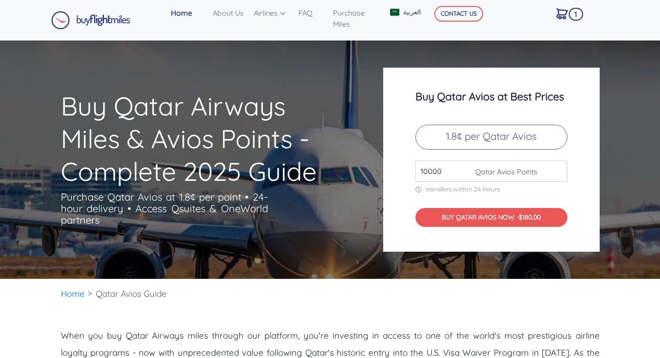 The width and height of the screenshot is (660, 358). What do you see at coordinates (228, 13) in the screenshot?
I see `a: About Us` at bounding box center [228, 13].